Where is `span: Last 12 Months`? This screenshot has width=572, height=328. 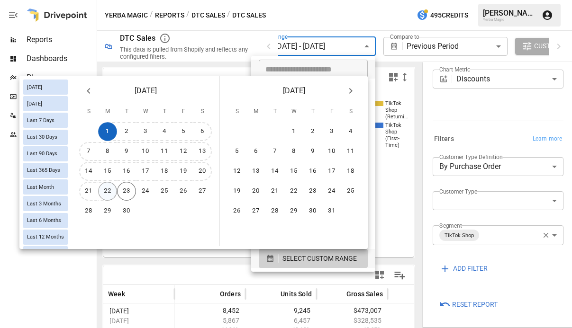 span: Last 12 Months is located at coordinates (45, 237).